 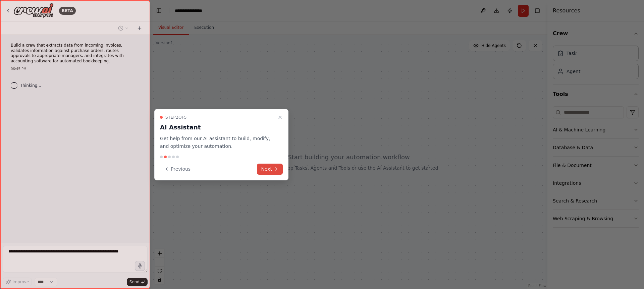 I want to click on h3: AI Assistant, so click(x=217, y=128).